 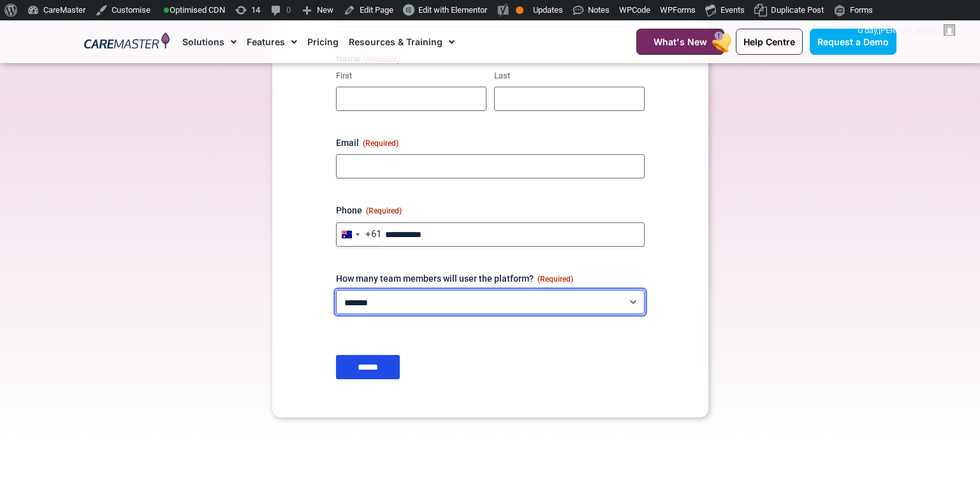 What do you see at coordinates (411, 76) in the screenshot?
I see `label: First` at bounding box center [411, 76].